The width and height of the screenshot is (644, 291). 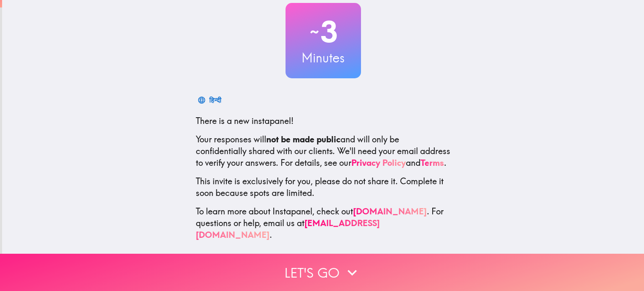 I want to click on p: To learn more about Instapanel, check out . For questions or help, email us at ., so click(x=323, y=223).